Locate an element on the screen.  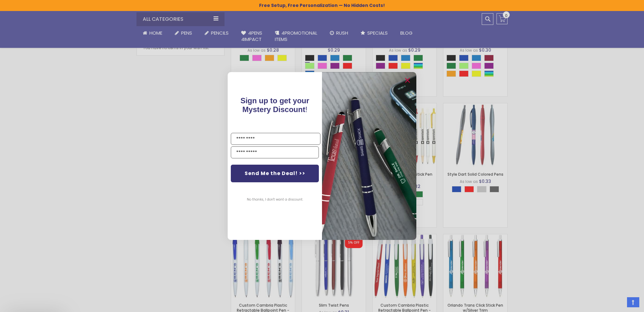
button: No thanks, I don't want a discount. is located at coordinates (275, 199).